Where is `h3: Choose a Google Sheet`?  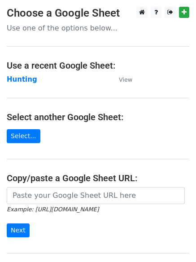
h3: Choose a Google Sheet is located at coordinates (98, 13).